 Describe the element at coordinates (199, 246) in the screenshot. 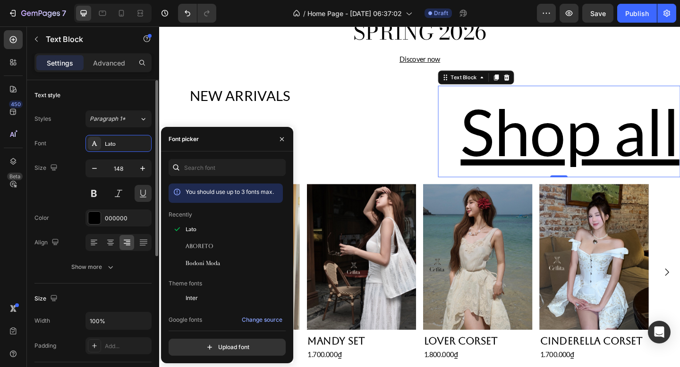

I see `span: Aboreto` at that location.